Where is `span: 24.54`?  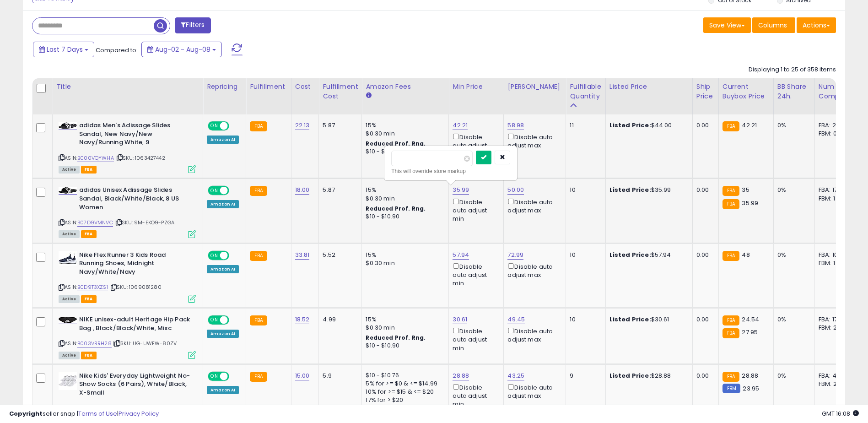 span: 24.54 is located at coordinates (751, 319).